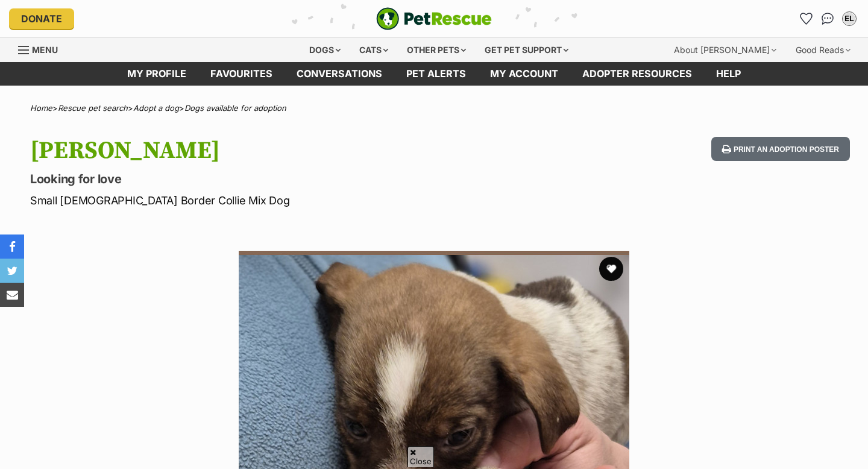  What do you see at coordinates (781, 149) in the screenshot?
I see `button: Print an adoption poster` at bounding box center [781, 149].